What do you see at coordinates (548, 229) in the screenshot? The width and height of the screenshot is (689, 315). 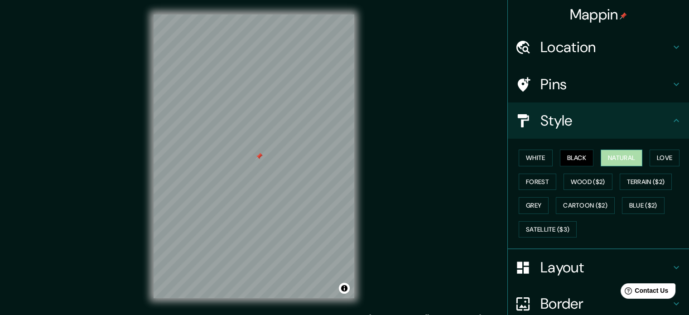 I see `button: Satellite ($3)` at bounding box center [548, 229].